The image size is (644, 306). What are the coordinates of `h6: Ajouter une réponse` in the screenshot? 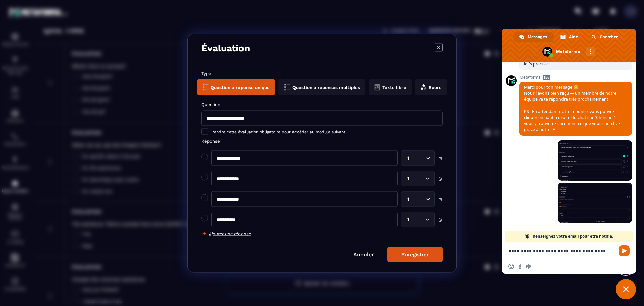 It's located at (230, 233).